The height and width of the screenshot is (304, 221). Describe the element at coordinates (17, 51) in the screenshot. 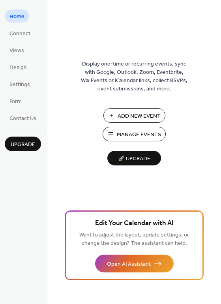

I see `span: Views` at that location.